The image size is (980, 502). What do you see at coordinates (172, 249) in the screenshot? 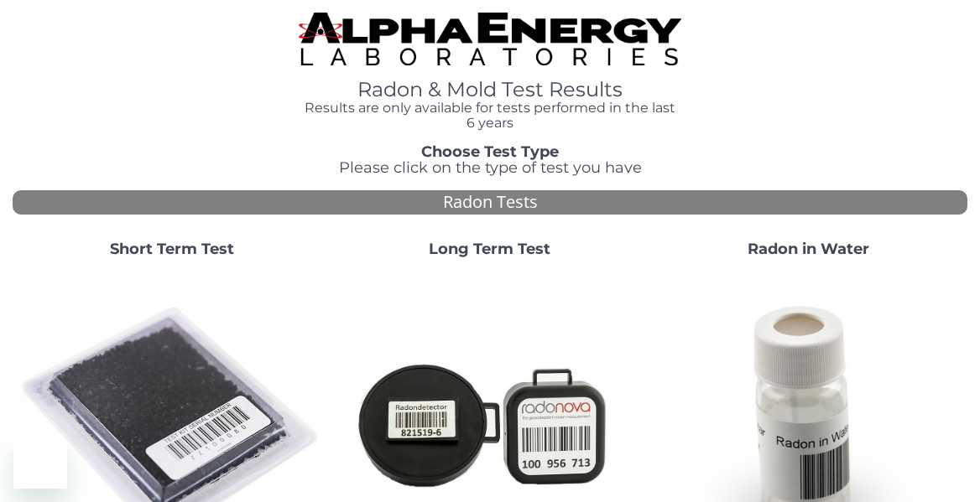
I see `strong: Short Term Test` at bounding box center [172, 249].